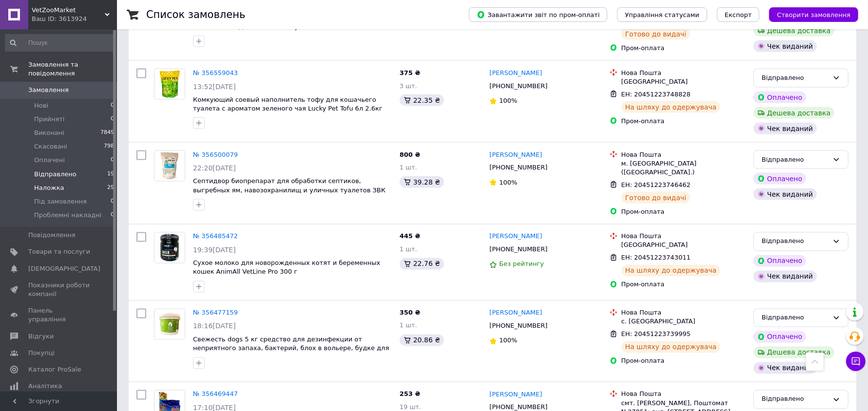 This screenshot has height=411, width=868. I want to click on span: Сухое молоко для новорожденных котят и беременных кошек AnimAll VetLine Pro 300 г, so click(286, 268).